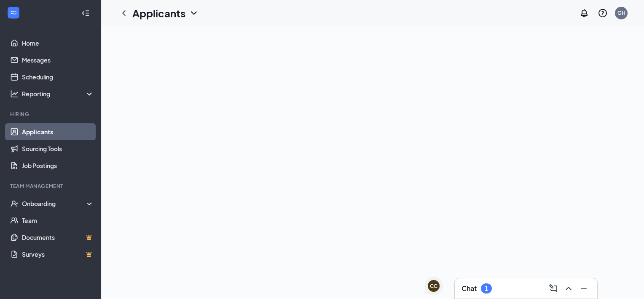 This screenshot has width=644, height=299. What do you see at coordinates (124, 13) in the screenshot?
I see `svg: ChevronLeft` at bounding box center [124, 13].